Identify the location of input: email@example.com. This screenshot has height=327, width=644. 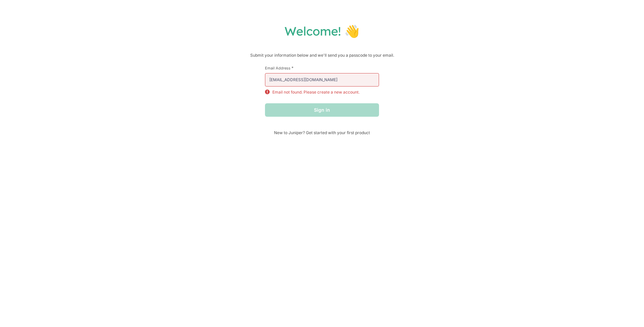
(322, 80).